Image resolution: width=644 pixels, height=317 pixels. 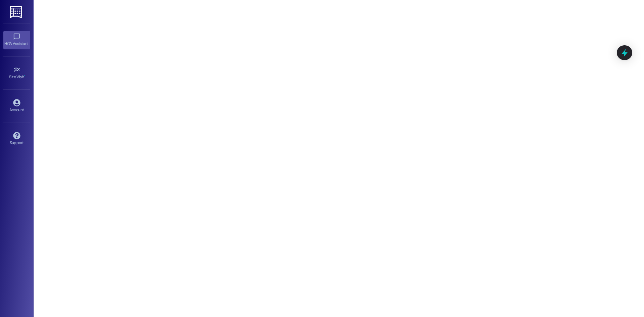 I want to click on a: Support, so click(x=17, y=139).